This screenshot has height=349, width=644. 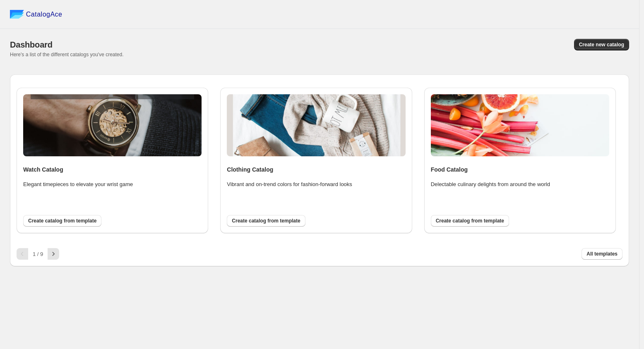 I want to click on p: Vibrant and on-trend colors for fashion-forward looks, so click(x=293, y=185).